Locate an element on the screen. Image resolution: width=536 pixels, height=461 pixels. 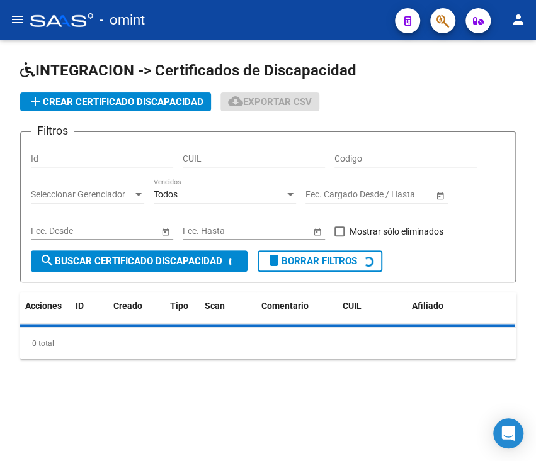
span: Tipo is located at coordinates (179, 306).